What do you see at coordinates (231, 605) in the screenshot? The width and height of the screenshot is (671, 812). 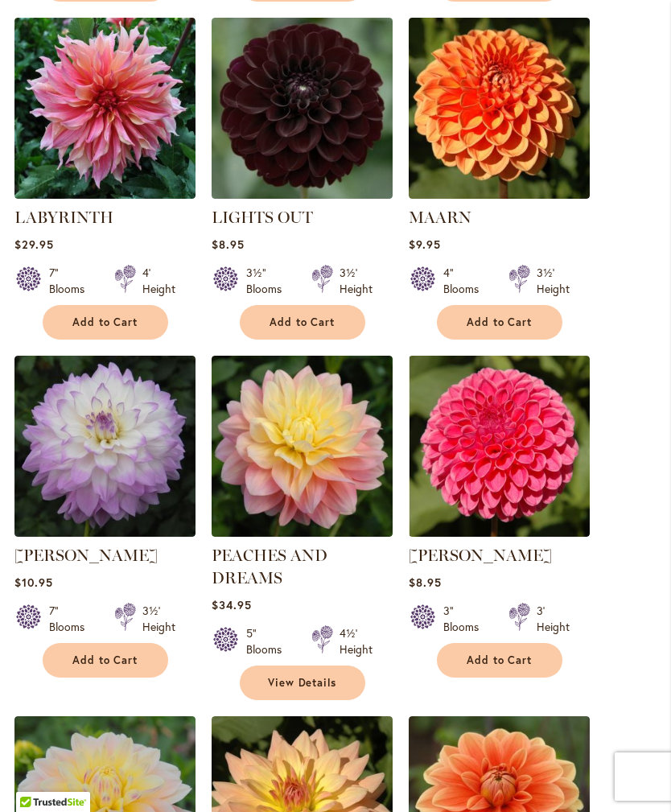 I see `span: $34.95` at bounding box center [231, 605].